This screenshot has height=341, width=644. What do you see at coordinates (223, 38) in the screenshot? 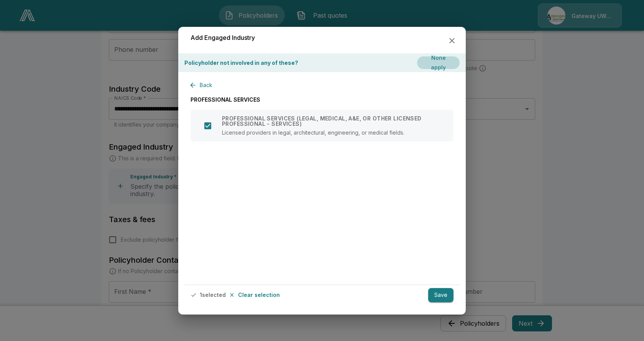
I see `h6: Add Engaged Industry` at bounding box center [223, 38].